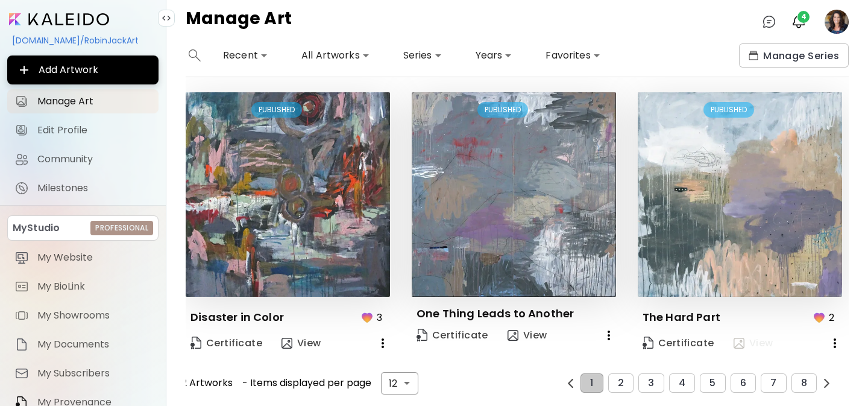 The height and width of the screenshot is (406, 868). I want to click on img: collapse, so click(166, 18).